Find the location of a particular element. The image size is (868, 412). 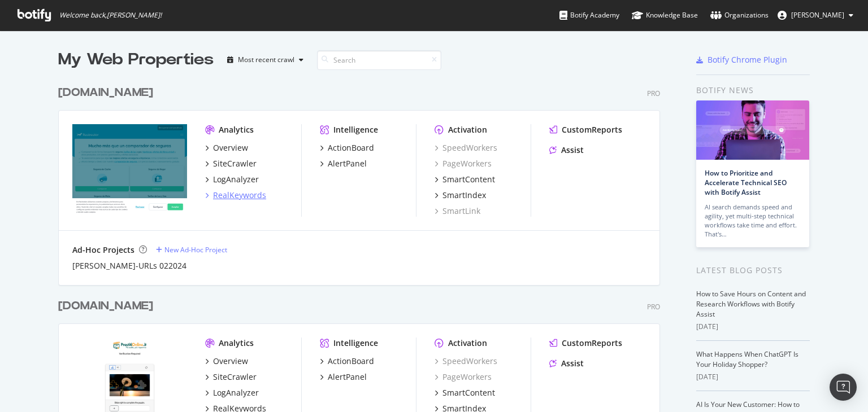

div: Ad-Hoc Projects is located at coordinates (104, 250).